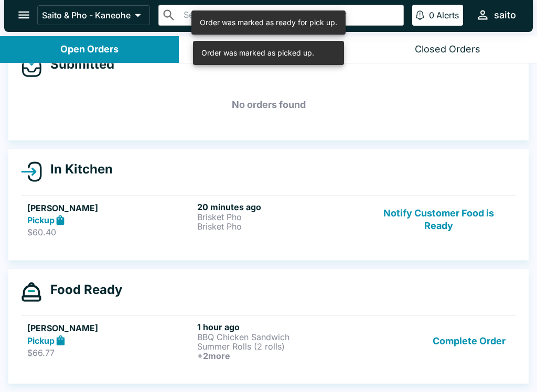  Describe the element at coordinates (110, 353) in the screenshot. I see `p: $66.77` at that location.